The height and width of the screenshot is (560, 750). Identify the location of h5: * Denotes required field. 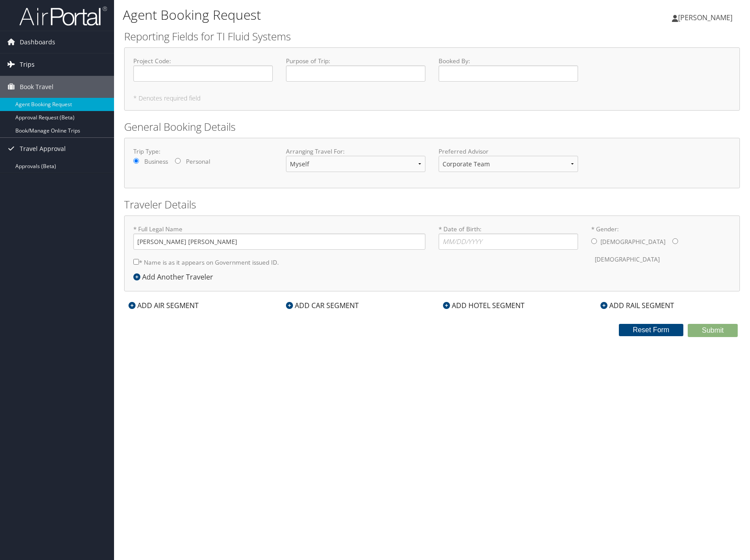
(432, 98).